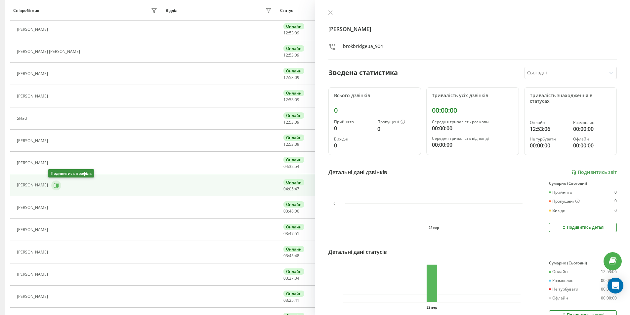  I want to click on button: Подивитись деталі, so click(583, 228).